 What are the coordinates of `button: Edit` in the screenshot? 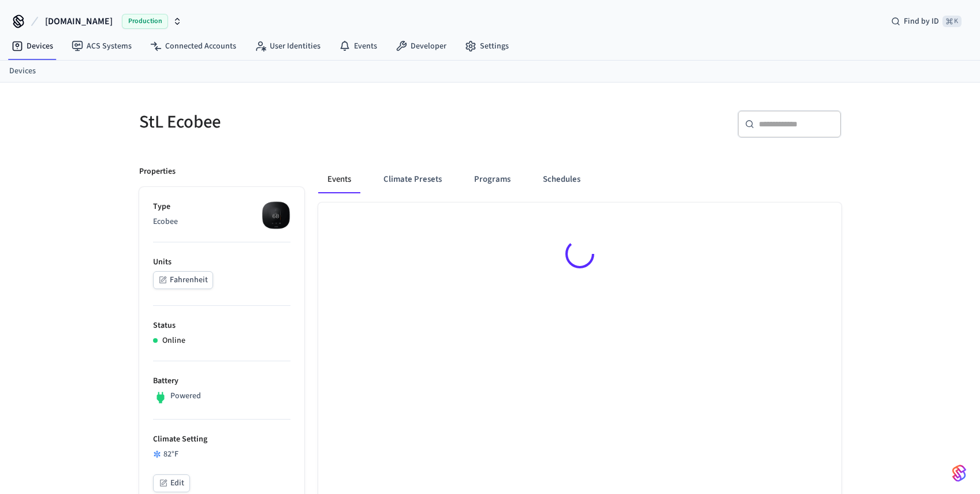 It's located at (172, 483).